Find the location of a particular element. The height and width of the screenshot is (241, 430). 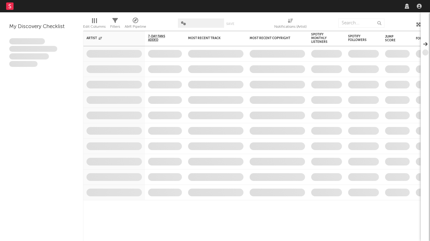

div: Spotify Monthly Listeners is located at coordinates (322, 38).